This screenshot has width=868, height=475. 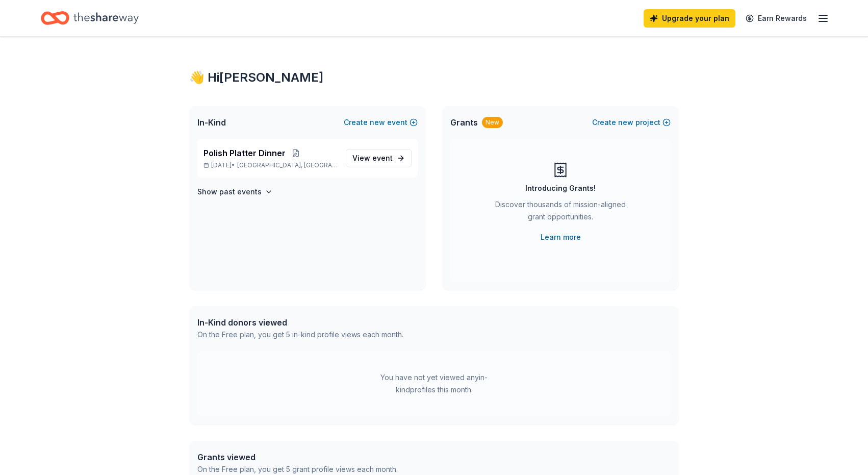 I want to click on div: In-Kind donors viewed, so click(x=300, y=322).